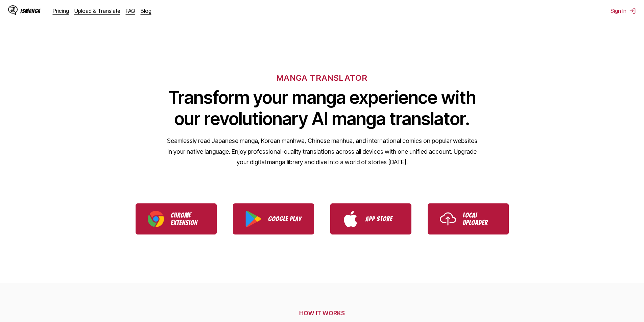 This screenshot has width=644, height=322. What do you see at coordinates (31, 11) in the screenshot?
I see `div: IsManga` at bounding box center [31, 11].